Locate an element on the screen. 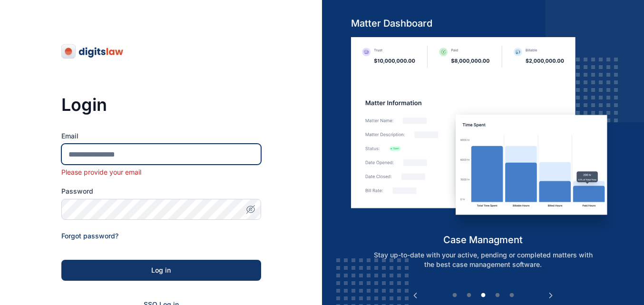 The height and width of the screenshot is (305, 644). img: digitslaw-logo is located at coordinates (93, 51).